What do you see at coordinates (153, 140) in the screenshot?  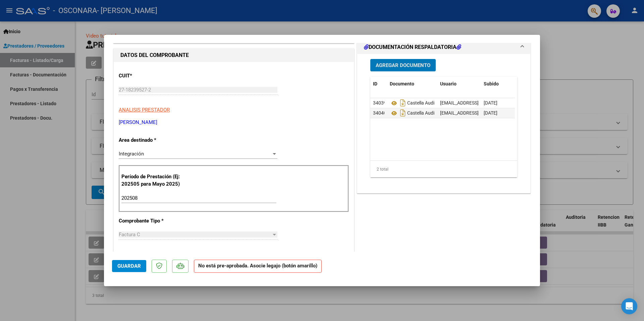 I see `p: Area destinado *` at bounding box center [153, 140].